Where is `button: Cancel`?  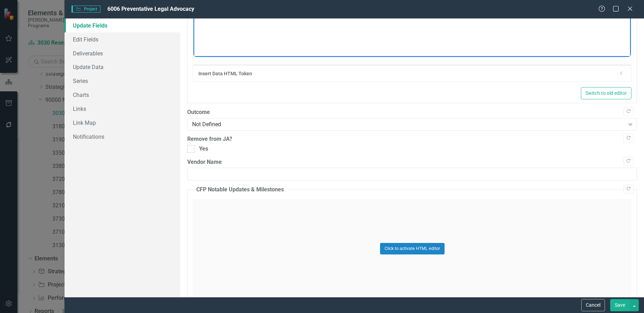
button: Cancel is located at coordinates (593, 305).